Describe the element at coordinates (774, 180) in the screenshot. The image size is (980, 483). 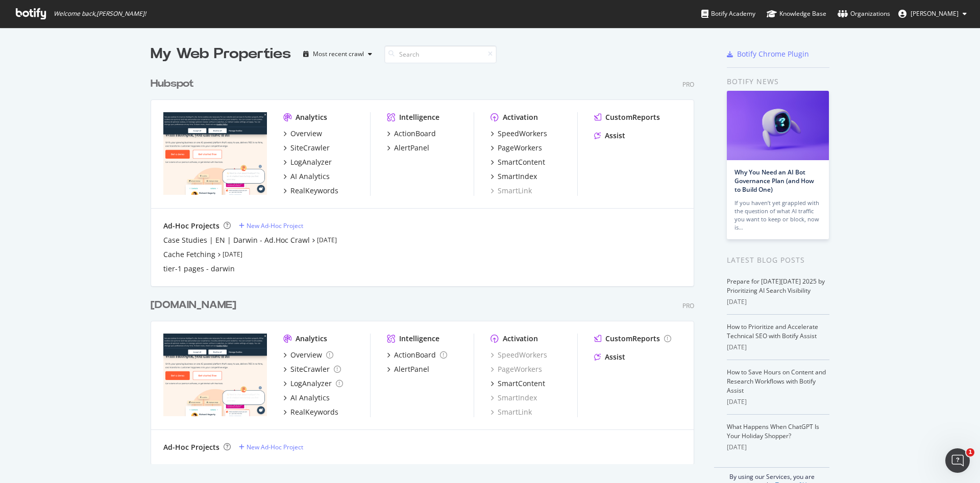
I see `a: Why You Need an AI Bot Governance Plan (and How to Build One)` at that location.